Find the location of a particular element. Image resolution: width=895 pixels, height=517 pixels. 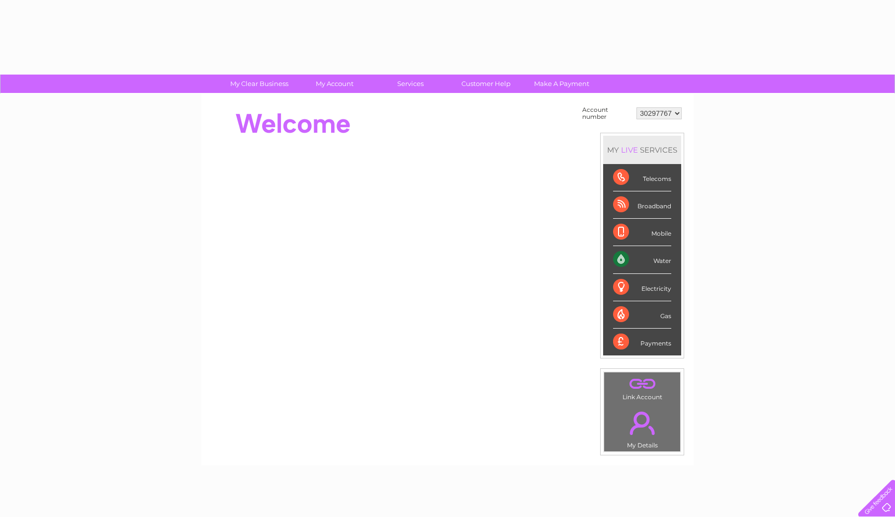

div: Electricity is located at coordinates (642, 287).